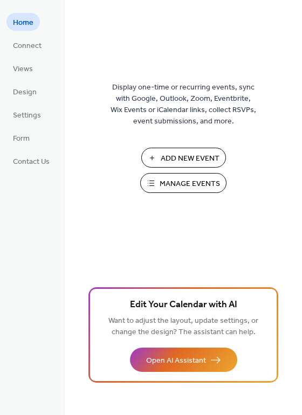 Image resolution: width=302 pixels, height=415 pixels. What do you see at coordinates (190, 158) in the screenshot?
I see `span: Add New Event` at bounding box center [190, 158].